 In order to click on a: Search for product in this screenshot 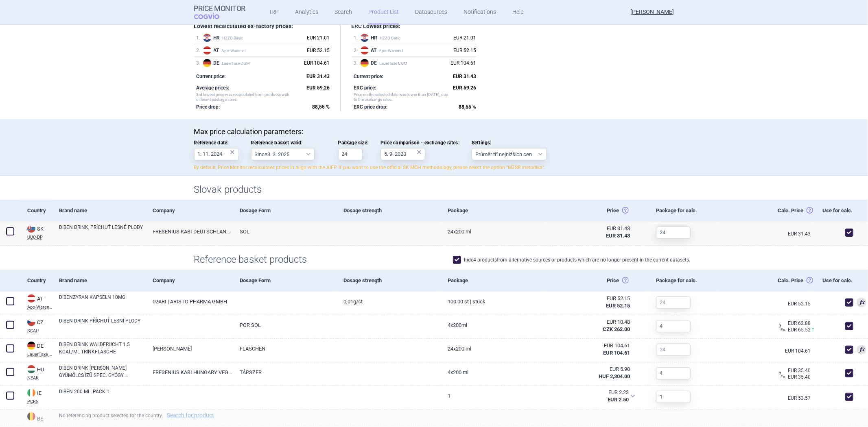, I will do `click(191, 415)`.